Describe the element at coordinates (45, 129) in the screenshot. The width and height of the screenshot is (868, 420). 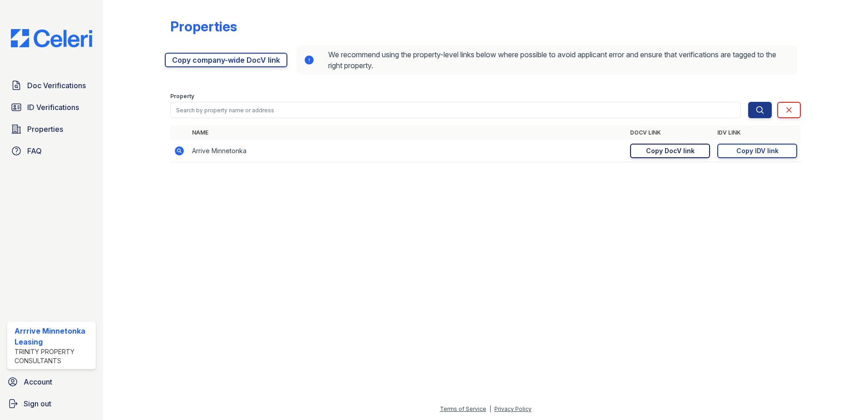
I see `span: Properties` at that location.